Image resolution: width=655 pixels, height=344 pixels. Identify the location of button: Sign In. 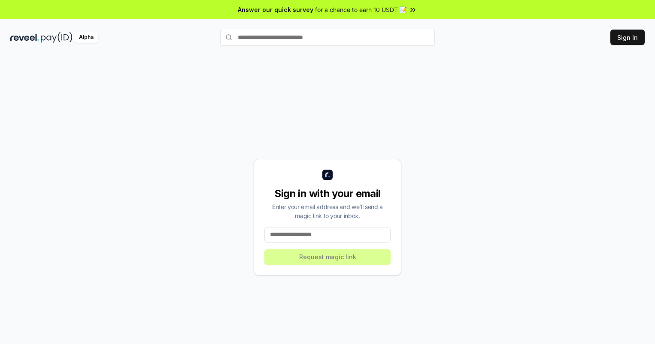
(627, 37).